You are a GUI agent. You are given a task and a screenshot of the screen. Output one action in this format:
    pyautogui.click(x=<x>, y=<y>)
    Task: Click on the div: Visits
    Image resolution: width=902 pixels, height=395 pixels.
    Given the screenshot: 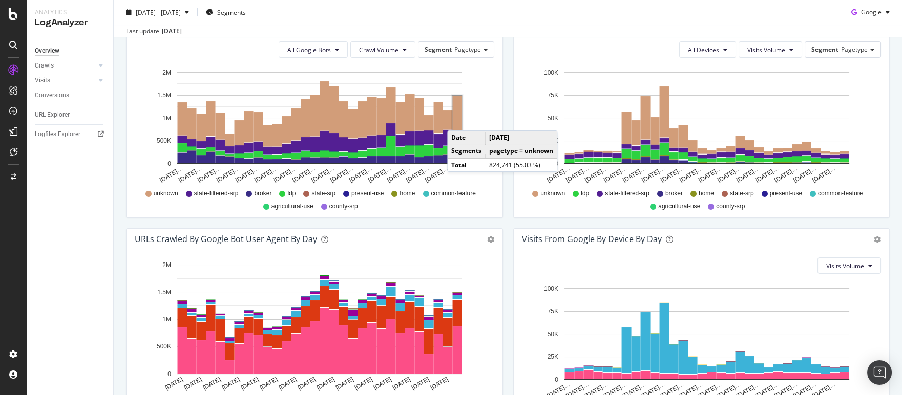 What is the action you would take?
    pyautogui.click(x=42, y=80)
    